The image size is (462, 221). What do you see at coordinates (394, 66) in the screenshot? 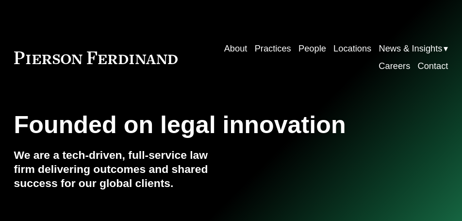
I see `a: Careers` at bounding box center [394, 66].